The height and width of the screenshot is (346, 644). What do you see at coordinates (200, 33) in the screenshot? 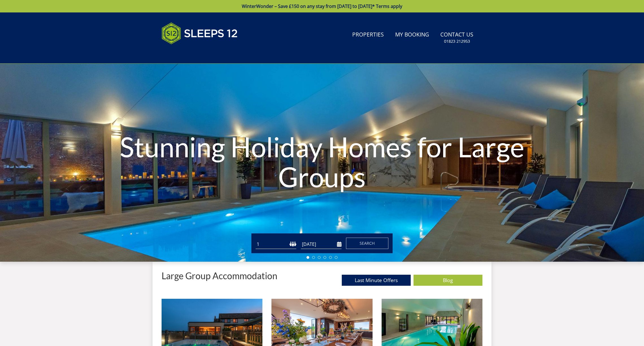
I see `img: Sleeps 12` at bounding box center [200, 33].